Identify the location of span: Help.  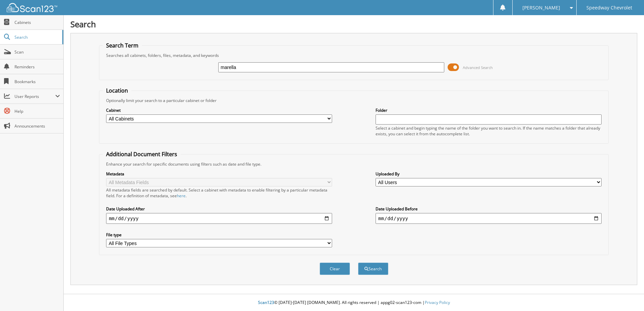
(37, 111).